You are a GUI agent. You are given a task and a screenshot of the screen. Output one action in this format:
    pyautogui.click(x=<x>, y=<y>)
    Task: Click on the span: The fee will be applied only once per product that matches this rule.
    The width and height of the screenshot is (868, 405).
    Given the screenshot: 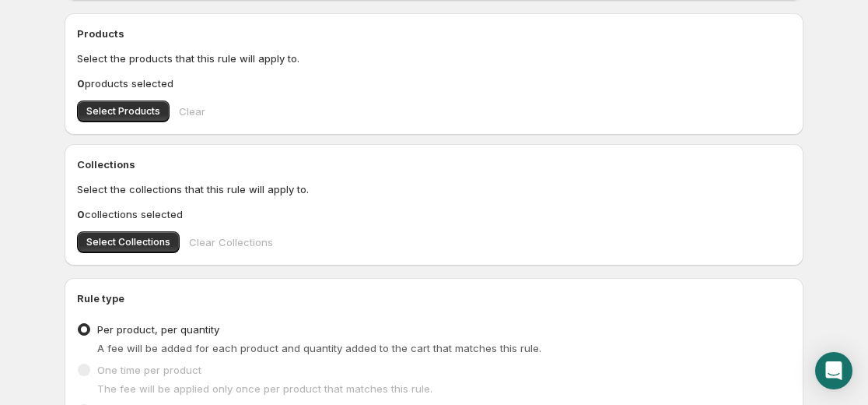 What is the action you would take?
    pyautogui.click(x=265, y=389)
    